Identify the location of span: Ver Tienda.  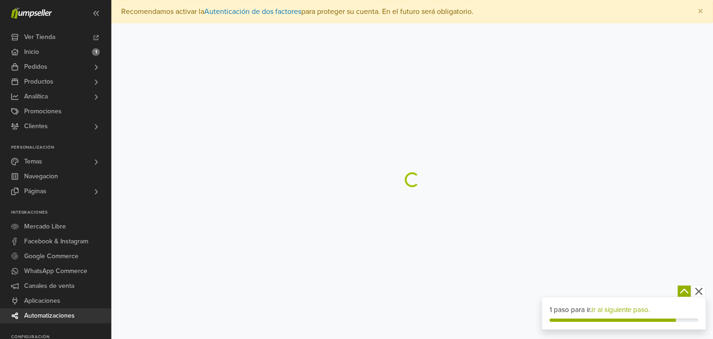
(39, 37).